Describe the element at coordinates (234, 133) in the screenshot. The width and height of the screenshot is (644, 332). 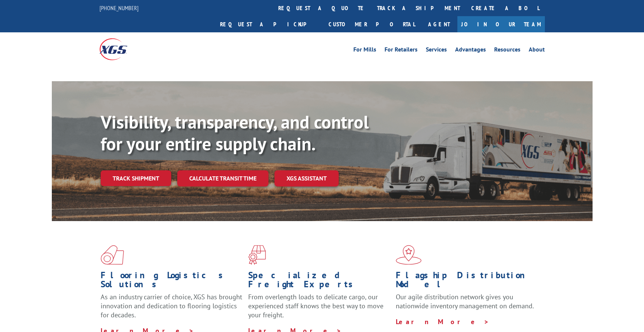
I see `b: Visibility, transparency, and control for your entire supply chain.` at that location.